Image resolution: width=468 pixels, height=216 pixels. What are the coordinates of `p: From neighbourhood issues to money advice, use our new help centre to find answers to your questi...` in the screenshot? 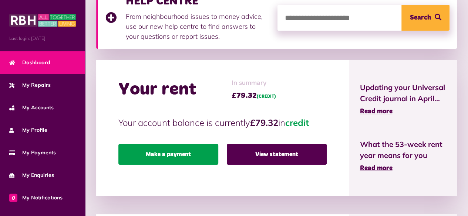 It's located at (198, 26).